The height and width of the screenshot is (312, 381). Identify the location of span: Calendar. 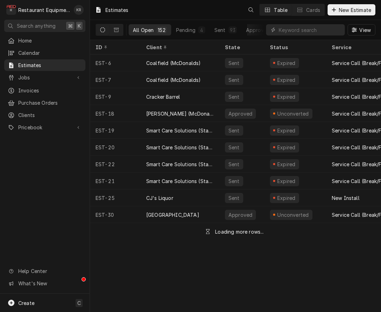
(50, 53).